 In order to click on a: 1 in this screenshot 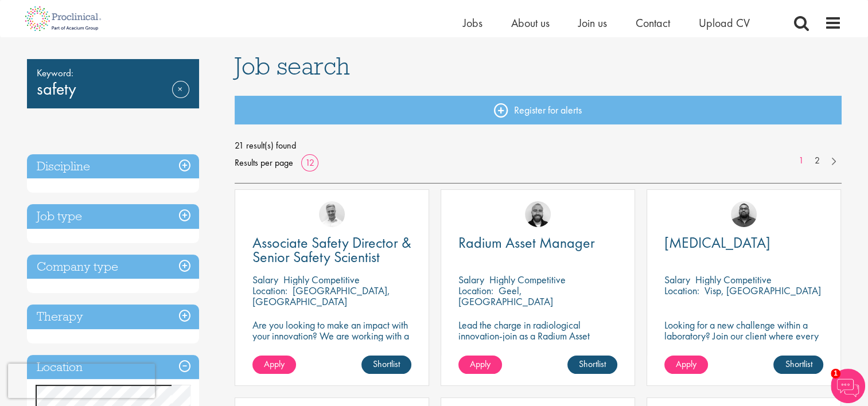, I will do `click(801, 160)`.